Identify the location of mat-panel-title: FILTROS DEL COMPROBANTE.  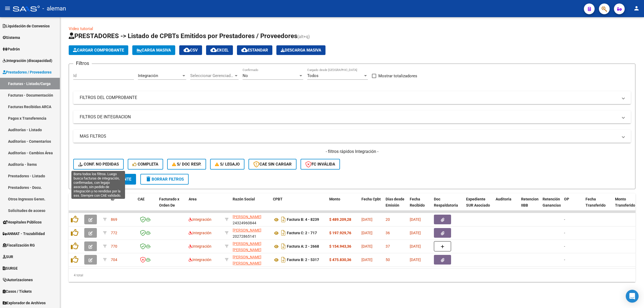
(349, 97).